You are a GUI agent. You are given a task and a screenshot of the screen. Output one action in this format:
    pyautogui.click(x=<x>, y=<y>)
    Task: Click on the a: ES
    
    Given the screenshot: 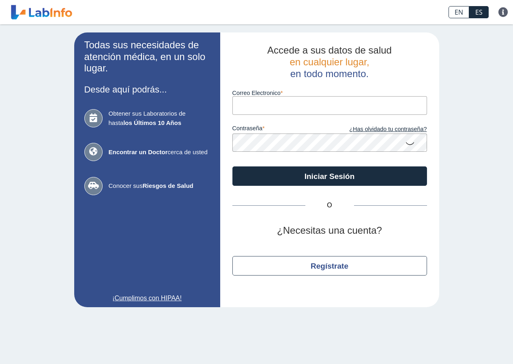 What is the action you would take?
    pyautogui.click(x=479, y=12)
    